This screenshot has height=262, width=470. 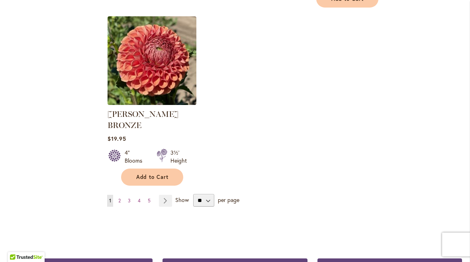 I want to click on span: 2, so click(x=119, y=201).